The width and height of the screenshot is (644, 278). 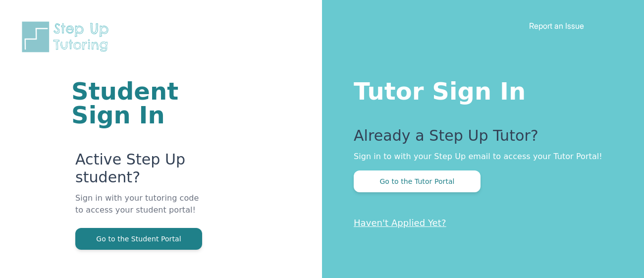 I want to click on button: Go to the Tutor Portal, so click(x=417, y=181).